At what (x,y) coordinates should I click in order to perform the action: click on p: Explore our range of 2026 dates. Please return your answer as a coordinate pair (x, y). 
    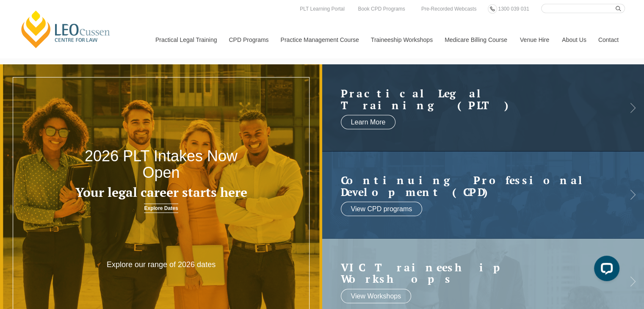
    Looking at the image, I should click on (161, 264).